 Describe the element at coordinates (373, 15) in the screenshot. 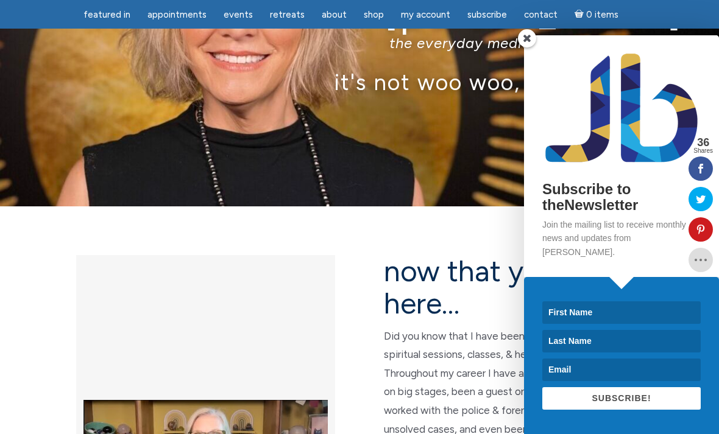

I see `a: Shop` at that location.